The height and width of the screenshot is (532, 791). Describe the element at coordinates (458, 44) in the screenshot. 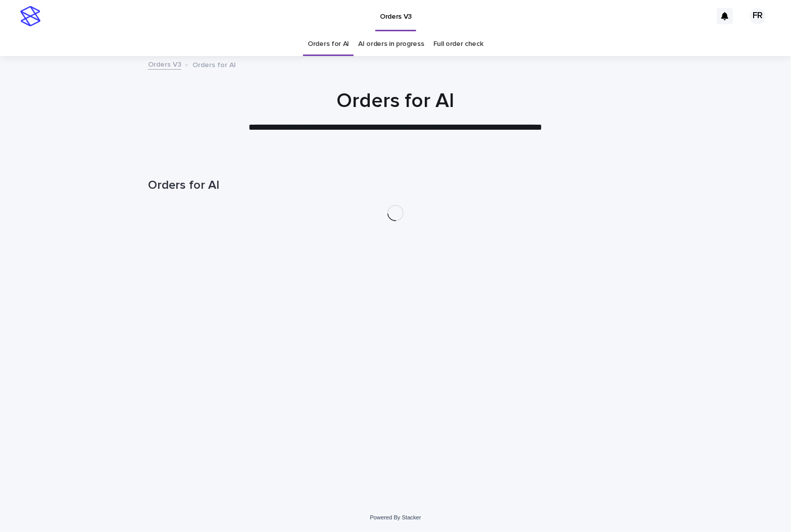

I see `a: Full order check` at that location.